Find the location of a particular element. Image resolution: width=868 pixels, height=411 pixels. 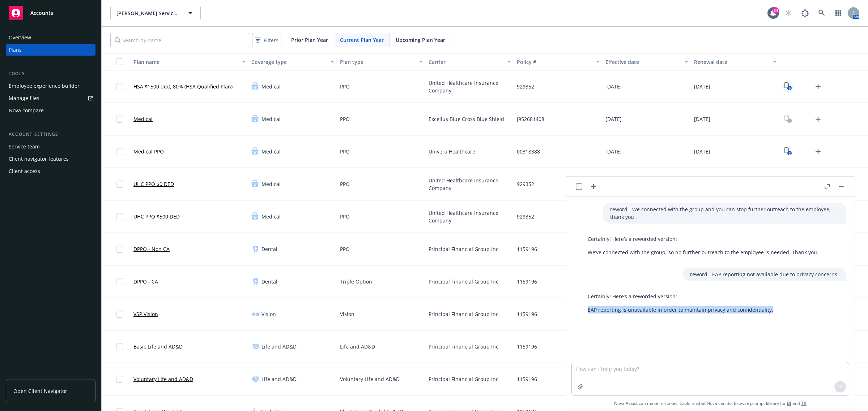

div: Employee experience builder is located at coordinates (44, 86).